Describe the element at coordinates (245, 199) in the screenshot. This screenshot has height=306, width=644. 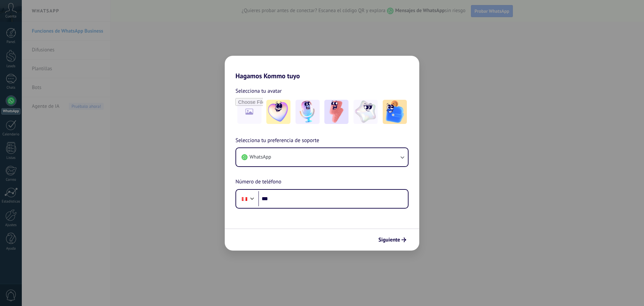
I see `div: Peru: + 51` at that location.